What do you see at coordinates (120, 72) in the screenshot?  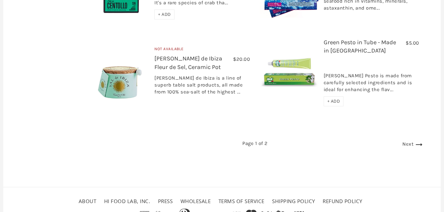 I see `a: Sal de Ibiza Fleur de Sel, Ceramic Pot` at bounding box center [120, 72].